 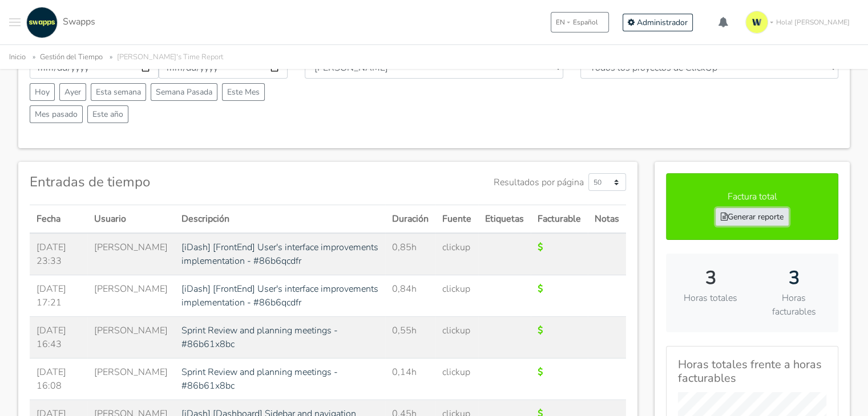 I want to click on p: Horas totales, so click(x=711, y=298).